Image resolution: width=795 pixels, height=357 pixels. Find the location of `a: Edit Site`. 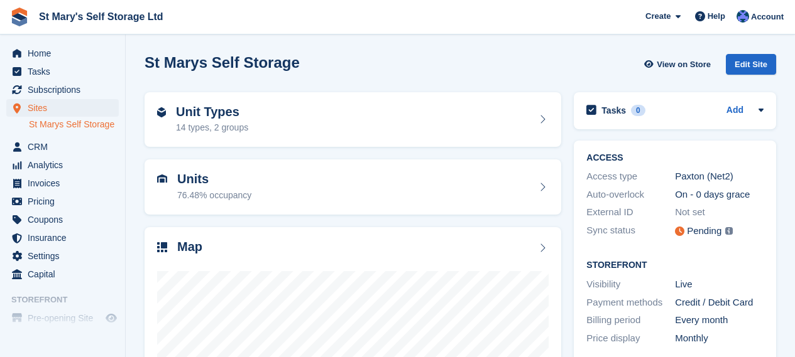

a: Edit Site is located at coordinates (751, 67).